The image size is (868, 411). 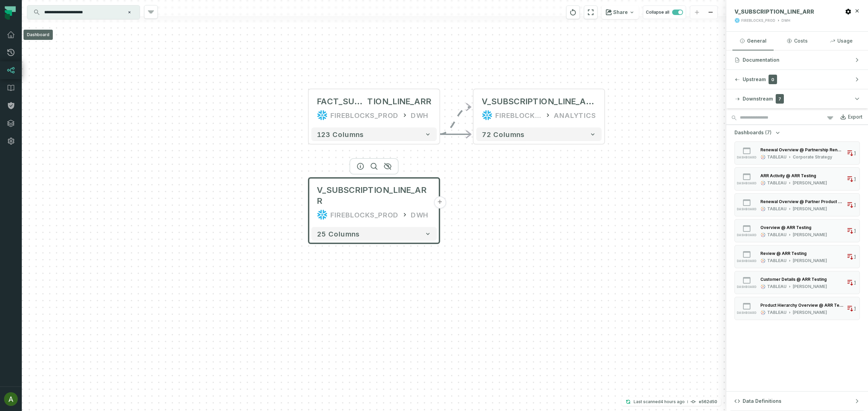 I want to click on button: Data Definitions, so click(x=798, y=401).